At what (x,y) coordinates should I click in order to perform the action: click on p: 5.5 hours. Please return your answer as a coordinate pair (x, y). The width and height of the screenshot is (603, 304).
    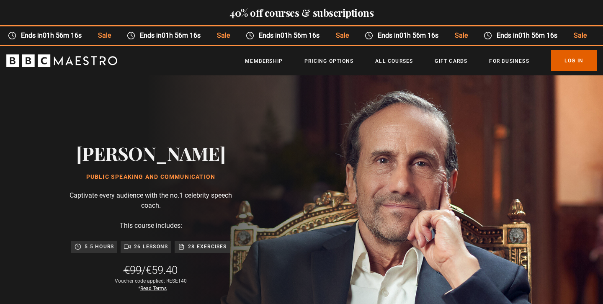
    Looking at the image, I should click on (99, 247).